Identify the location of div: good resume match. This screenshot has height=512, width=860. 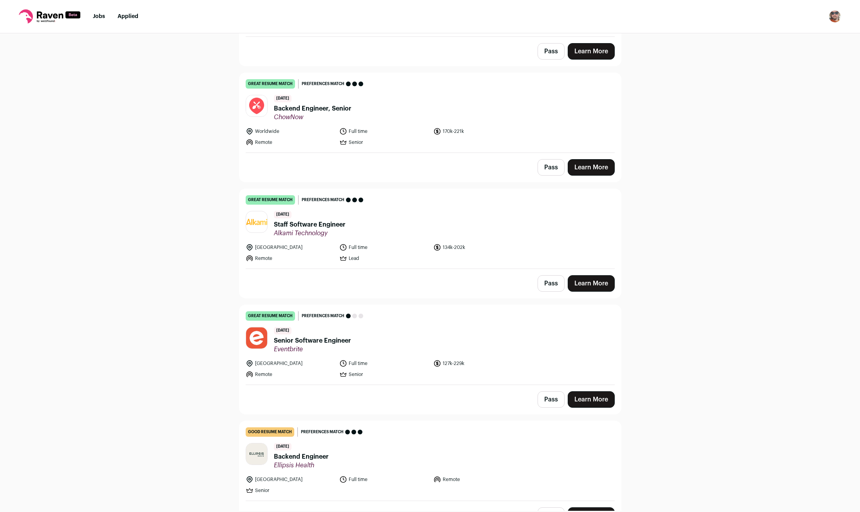
(270, 432).